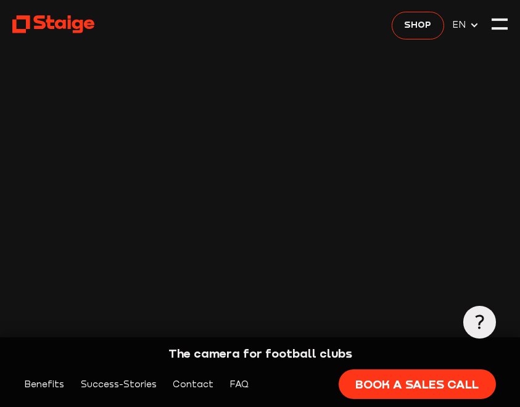 This screenshot has height=407, width=520. Describe the element at coordinates (44, 385) in the screenshot. I see `a: Benefits` at that location.